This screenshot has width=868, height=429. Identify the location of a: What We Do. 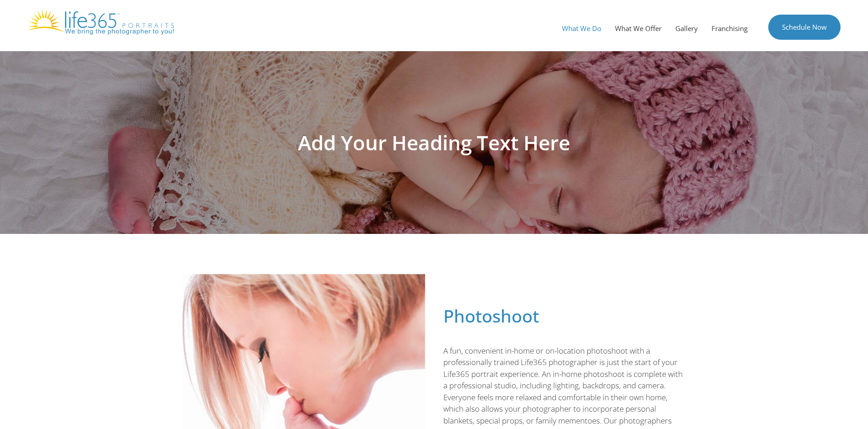
(582, 28).